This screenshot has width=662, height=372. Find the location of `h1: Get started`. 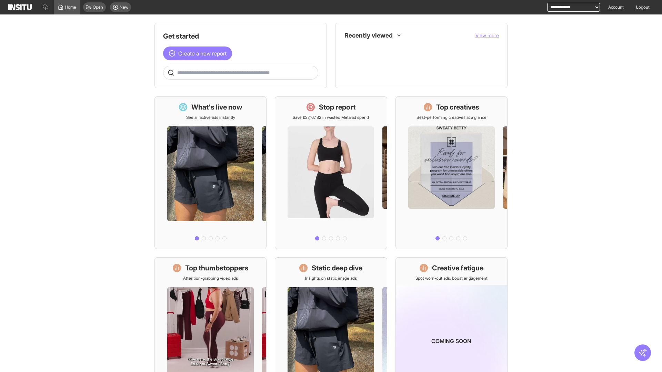

h1: Get started is located at coordinates (241, 36).